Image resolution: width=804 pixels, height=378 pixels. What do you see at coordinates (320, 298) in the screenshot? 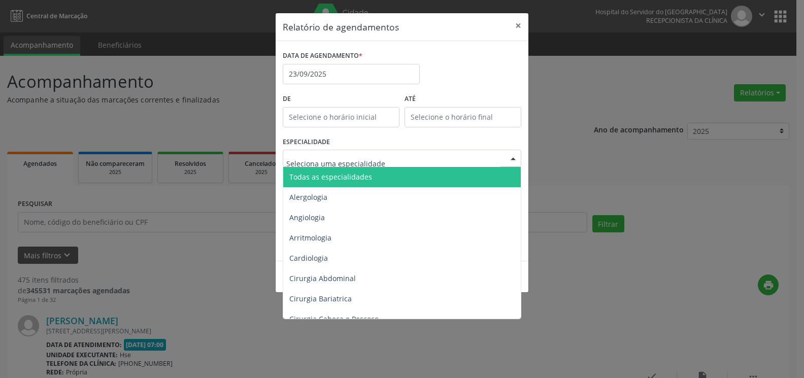
I see `span: Cirurgia Bariatrica` at bounding box center [320, 298].